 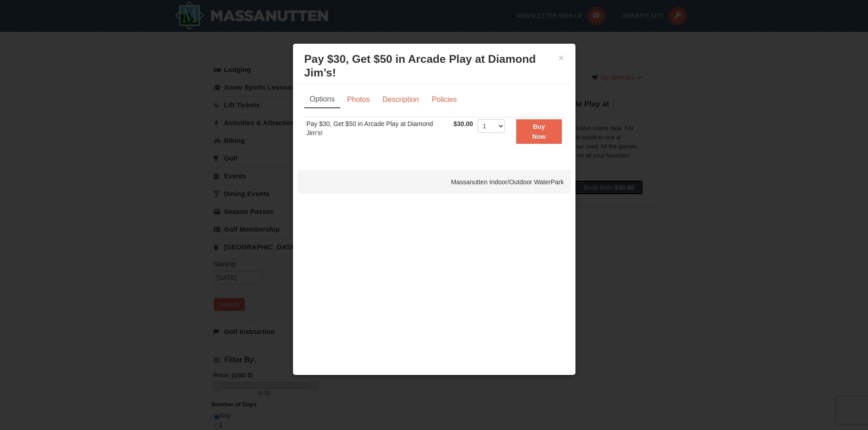 I want to click on button: Buy Now, so click(x=539, y=132).